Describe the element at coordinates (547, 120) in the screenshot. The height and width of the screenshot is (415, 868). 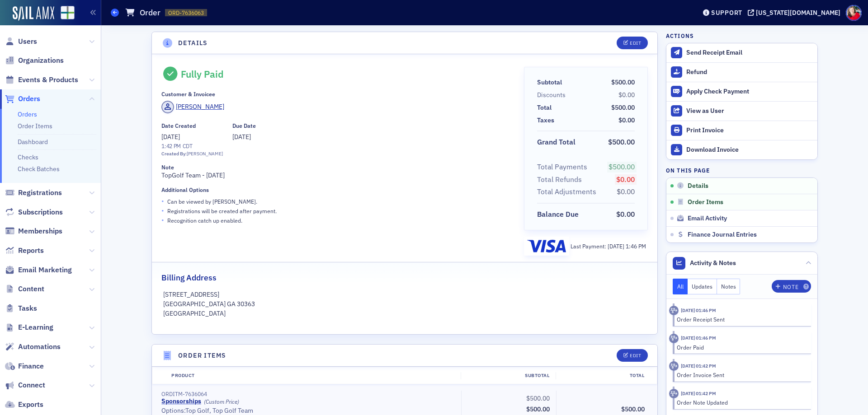
I see `span: Taxes` at that location.